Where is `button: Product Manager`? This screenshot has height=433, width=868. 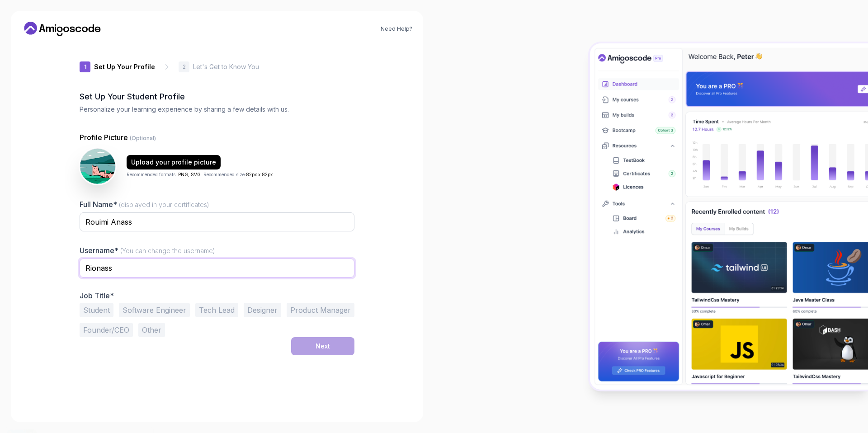
button: Product Manager is located at coordinates (320, 310).